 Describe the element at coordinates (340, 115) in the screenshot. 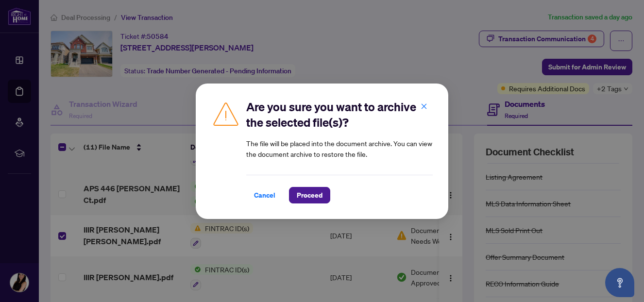

I see `h2: Are you sure you want to archive the selected file(s)?` at that location.